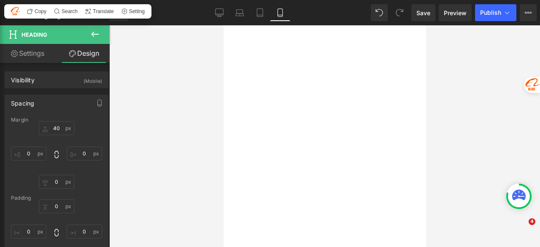  Describe the element at coordinates (280, 13) in the screenshot. I see `a: Mobile` at that location.